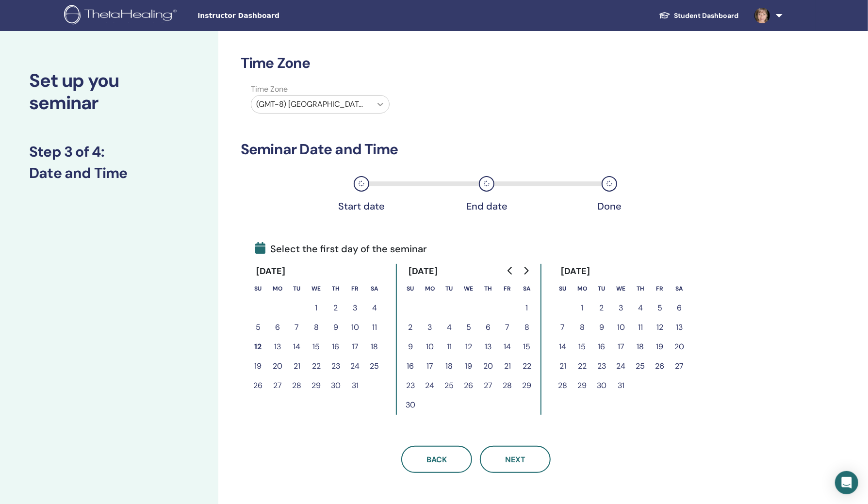  I want to click on button: 17, so click(355, 347).